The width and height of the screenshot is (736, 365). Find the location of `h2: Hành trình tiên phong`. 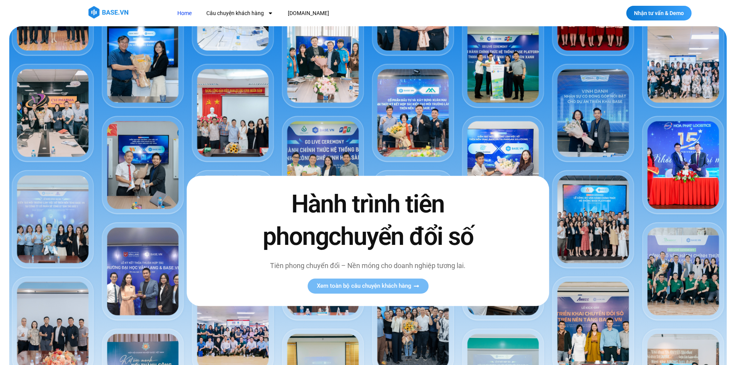

h2: Hành trình tiên phong is located at coordinates (368, 221).